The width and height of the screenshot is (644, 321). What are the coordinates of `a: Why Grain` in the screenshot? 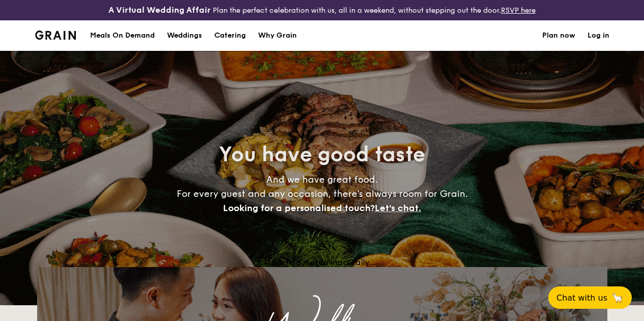 It's located at (278, 36).